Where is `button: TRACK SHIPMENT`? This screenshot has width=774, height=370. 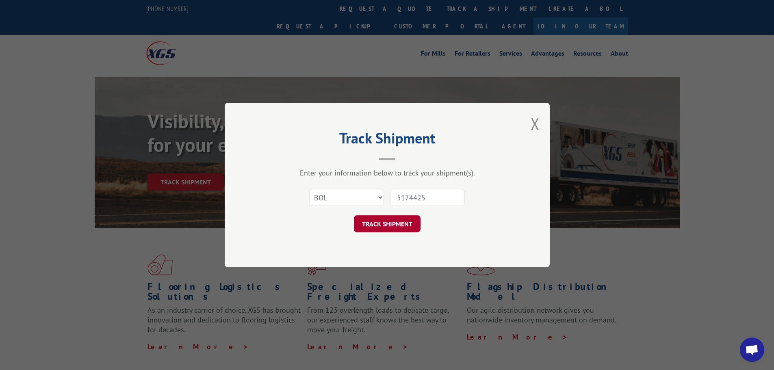
button: TRACK SHIPMENT is located at coordinates (387, 224).